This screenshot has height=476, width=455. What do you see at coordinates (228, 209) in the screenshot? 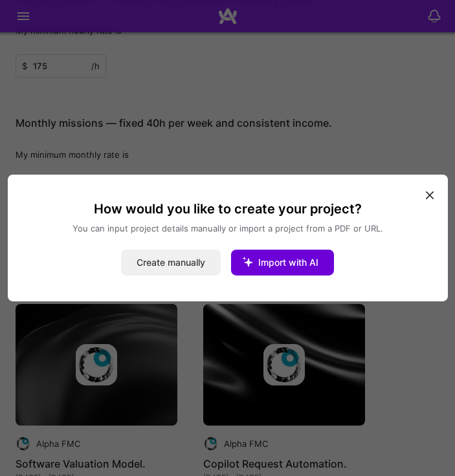
I see `h3: How would you like to create your project?` at bounding box center [228, 209].